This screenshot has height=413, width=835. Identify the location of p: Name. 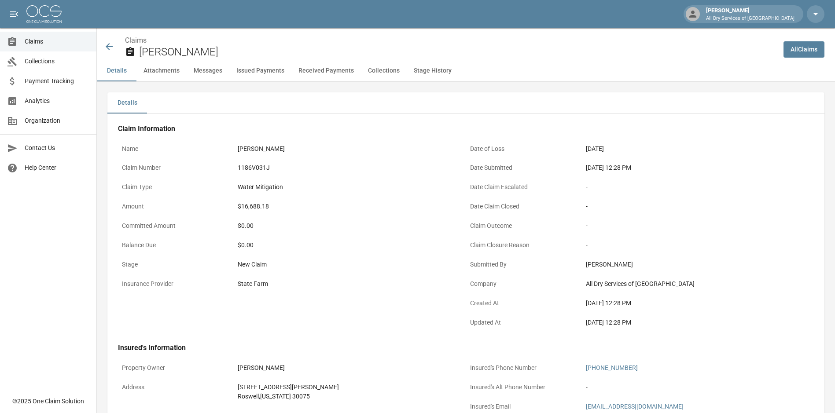
(176, 149).